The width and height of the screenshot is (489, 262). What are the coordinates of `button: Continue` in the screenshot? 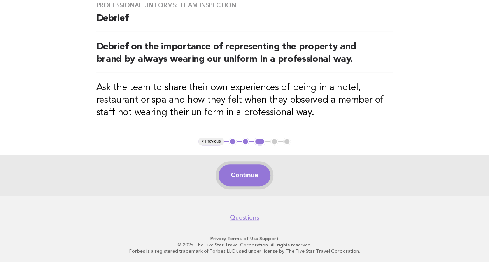 It's located at (244, 176).